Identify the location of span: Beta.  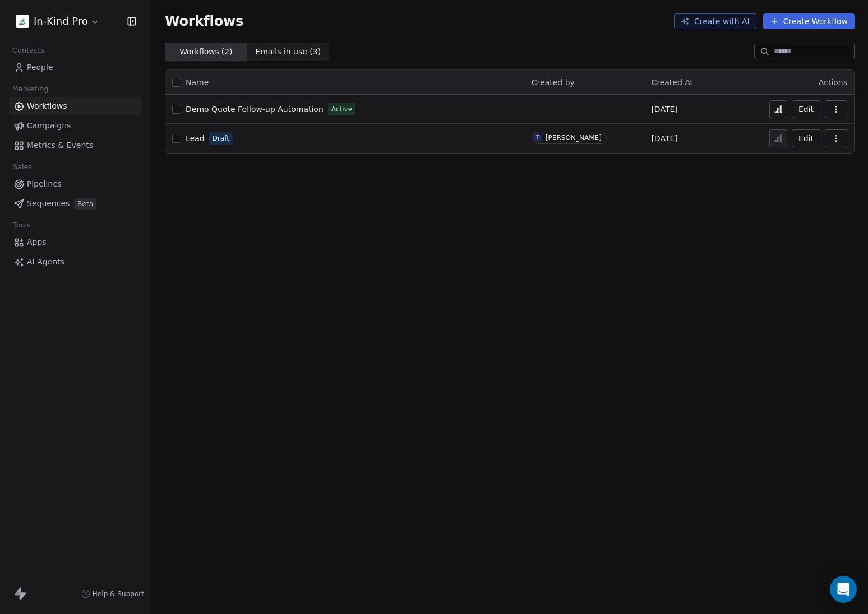
(85, 204).